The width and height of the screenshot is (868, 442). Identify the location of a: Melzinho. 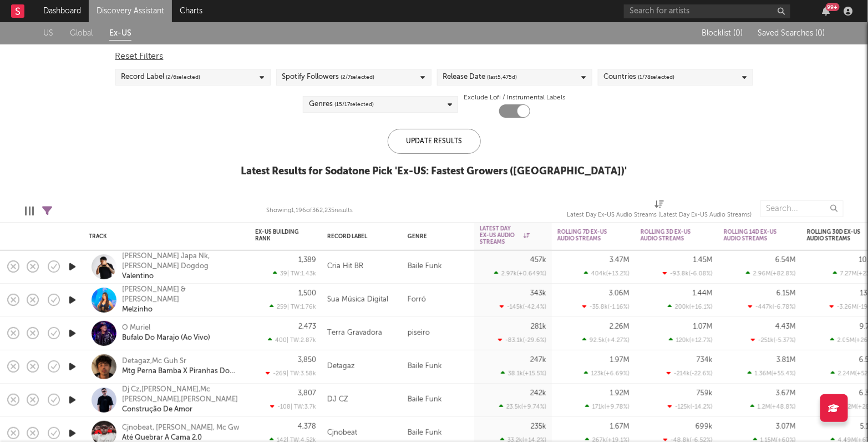
(137, 310).